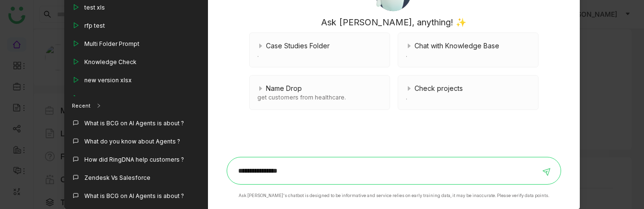 This screenshot has height=209, width=644. Describe the element at coordinates (94, 7) in the screenshot. I see `div: test xls` at that location.